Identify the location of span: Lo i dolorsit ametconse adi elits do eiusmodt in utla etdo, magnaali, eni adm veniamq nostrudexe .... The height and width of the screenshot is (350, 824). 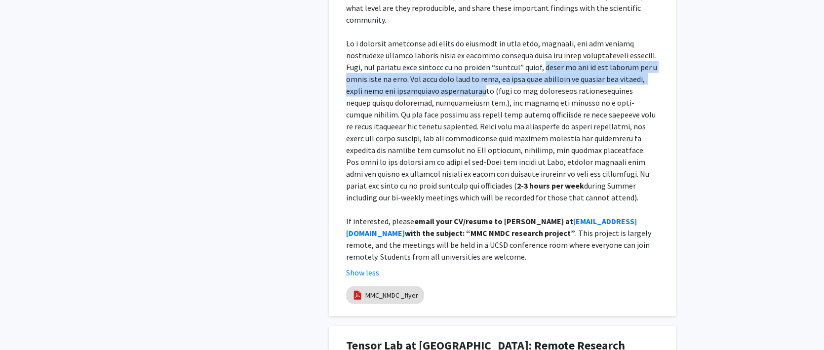
(502, 115).